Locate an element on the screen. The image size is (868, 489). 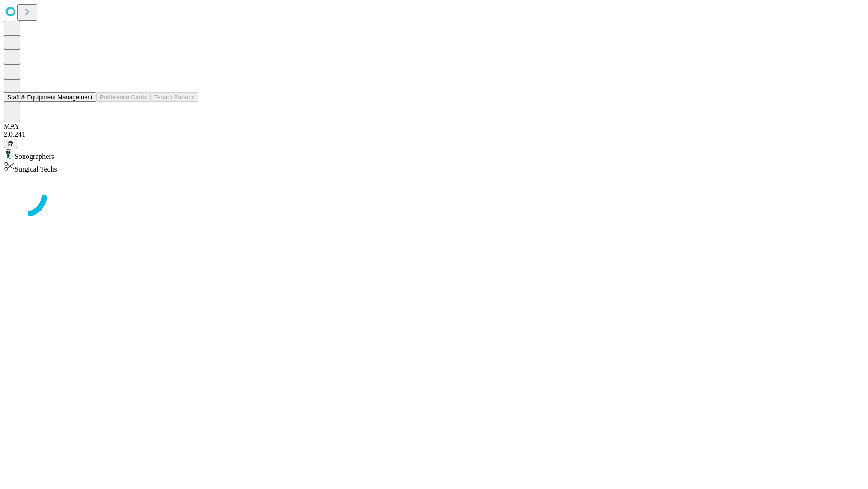
button: Staff & Equipment Management is located at coordinates (50, 97).